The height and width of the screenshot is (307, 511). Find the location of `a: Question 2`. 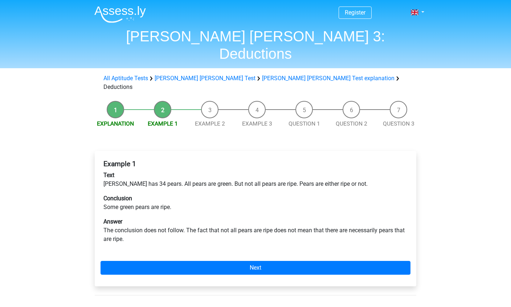

a: Question 2 is located at coordinates (352, 123).